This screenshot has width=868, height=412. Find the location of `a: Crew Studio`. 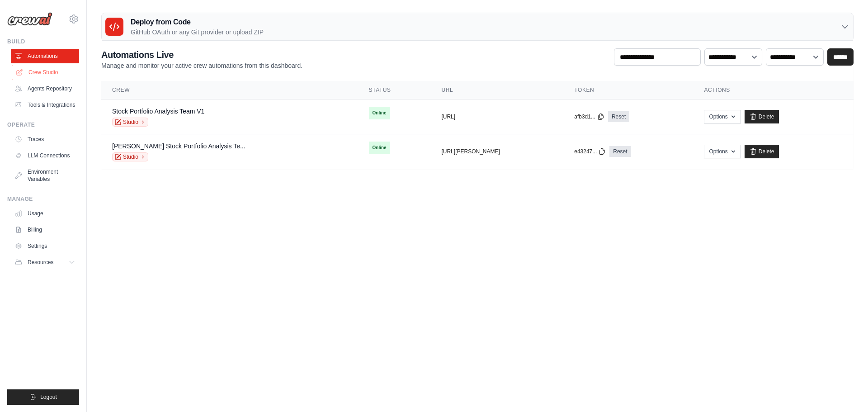

a: Crew Studio is located at coordinates (46, 72).